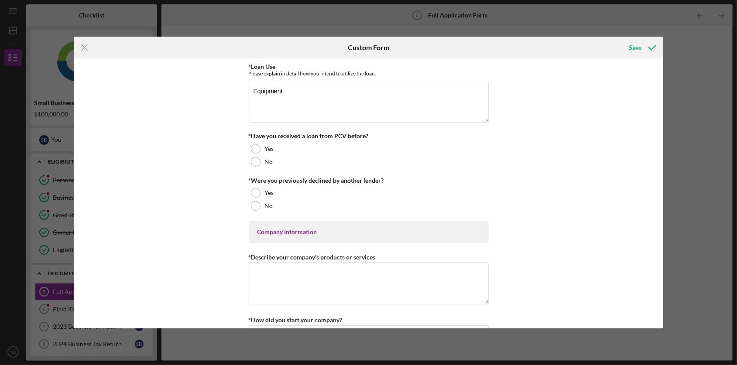 Image resolution: width=737 pixels, height=365 pixels. What do you see at coordinates (312, 257) in the screenshot?
I see `label: *Describe your company's products or services` at bounding box center [312, 257].